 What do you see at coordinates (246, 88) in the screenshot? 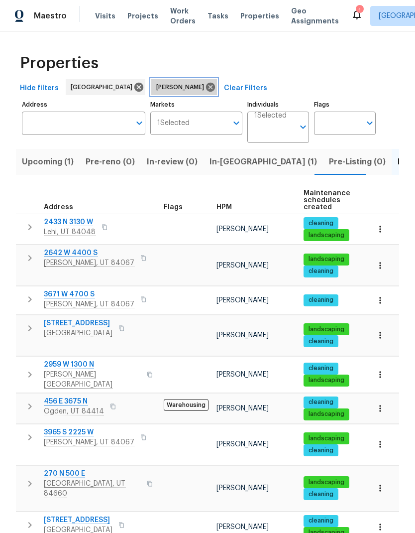
I see `button: Clear Filters` at bounding box center [246, 88].